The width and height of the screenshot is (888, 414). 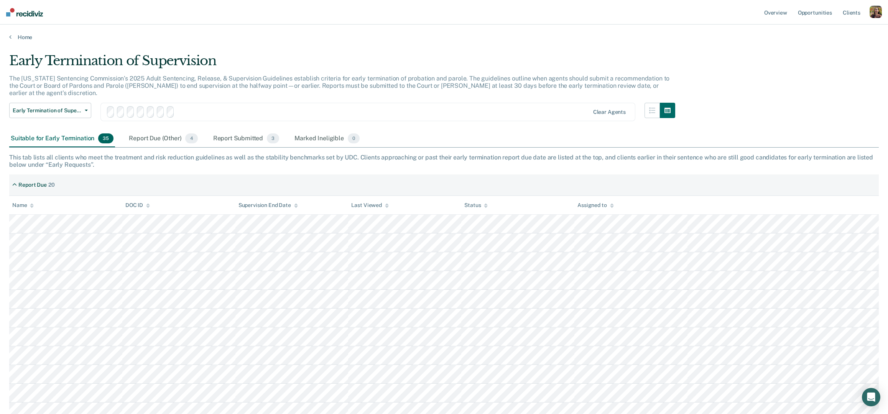 I want to click on div: Clear agents, so click(x=609, y=112).